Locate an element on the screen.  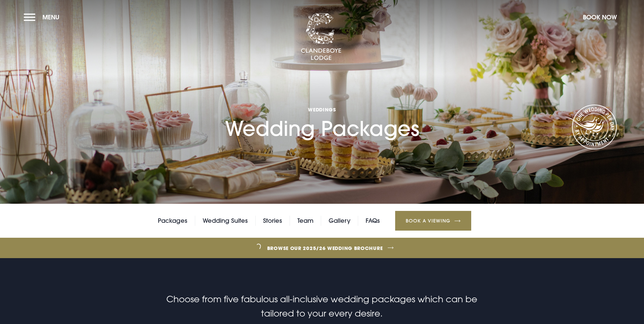
a: Packages is located at coordinates (172, 221).